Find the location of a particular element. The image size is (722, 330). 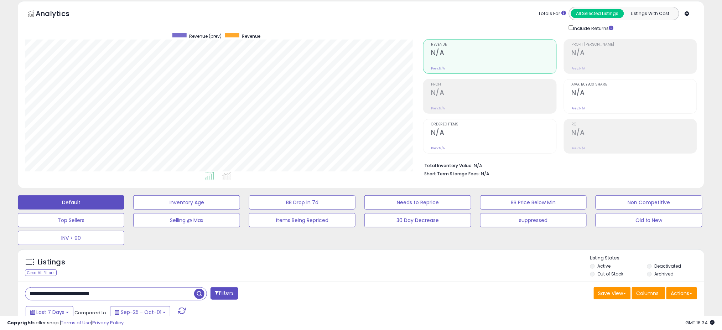

button: Old to New is located at coordinates (649, 220).